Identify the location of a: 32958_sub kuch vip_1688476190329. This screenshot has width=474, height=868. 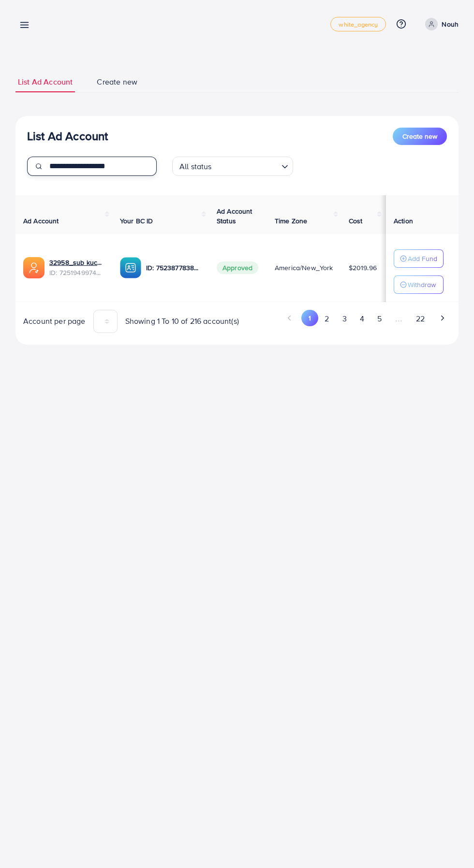
(77, 262).